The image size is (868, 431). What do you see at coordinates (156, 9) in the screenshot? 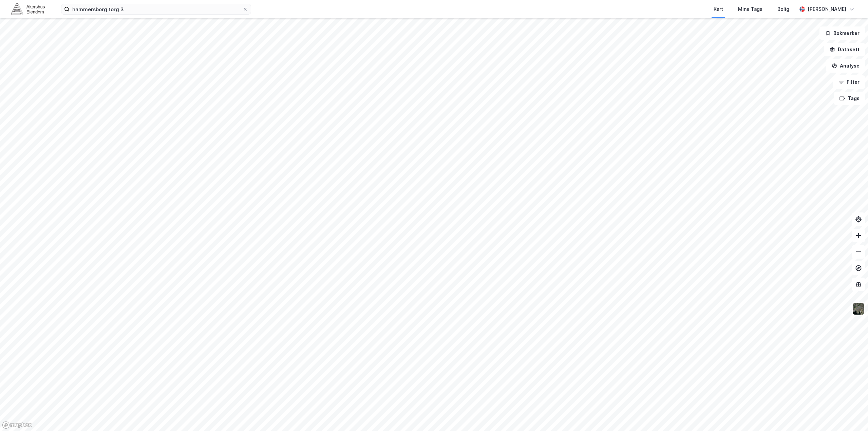
I see `input: Søk på adresse, matrikkel, gårdeiere, leietakere eller personer` at bounding box center [156, 9].